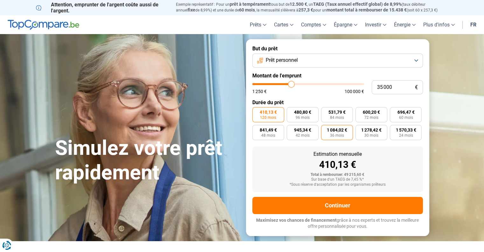 This screenshot has width=484, height=252. I want to click on span: 84 mois, so click(337, 117).